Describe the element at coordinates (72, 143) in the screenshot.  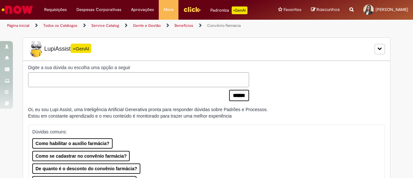
I see `button: Como habilitar o auxílio farmácia?` at that location.